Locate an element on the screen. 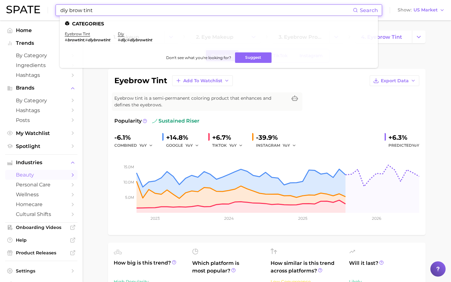 This screenshot has width=451, height=282. div: +6.7% is located at coordinates (229, 137).